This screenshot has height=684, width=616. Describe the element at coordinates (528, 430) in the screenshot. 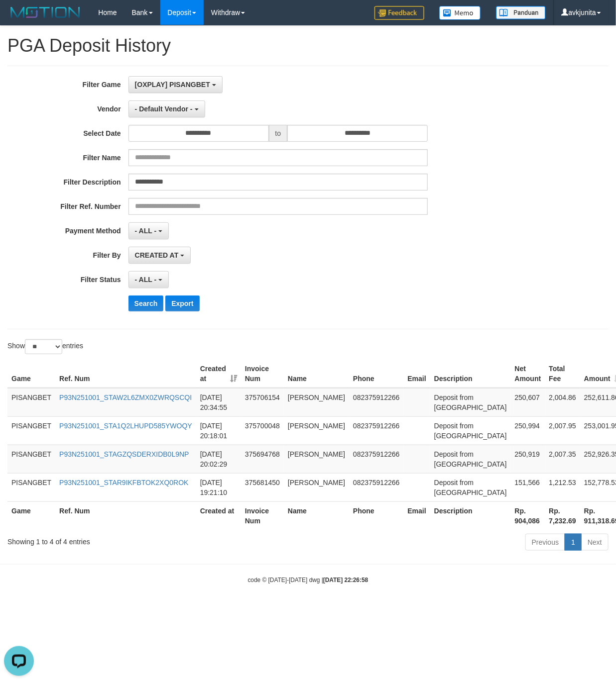

I see `td: 250,994` at that location.